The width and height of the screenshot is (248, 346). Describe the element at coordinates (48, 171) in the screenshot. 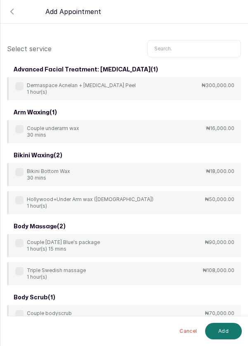

I see `p: Bikini Bottom Wax` at that location.